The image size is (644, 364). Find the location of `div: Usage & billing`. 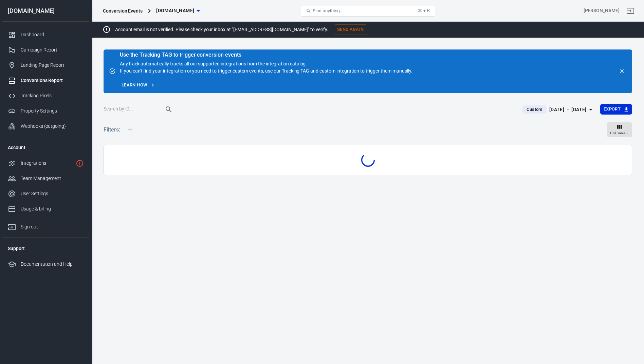

div: Usage & billing is located at coordinates (52, 209).